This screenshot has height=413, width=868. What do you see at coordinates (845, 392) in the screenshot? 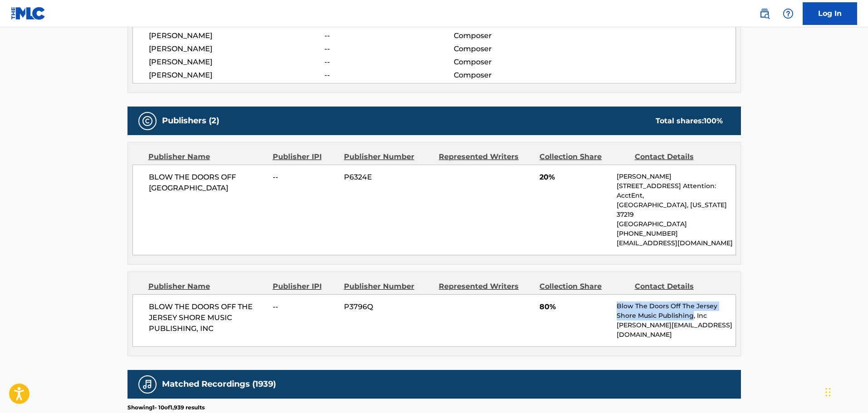
I see `div: チャットウィジェット` at bounding box center [845, 392].